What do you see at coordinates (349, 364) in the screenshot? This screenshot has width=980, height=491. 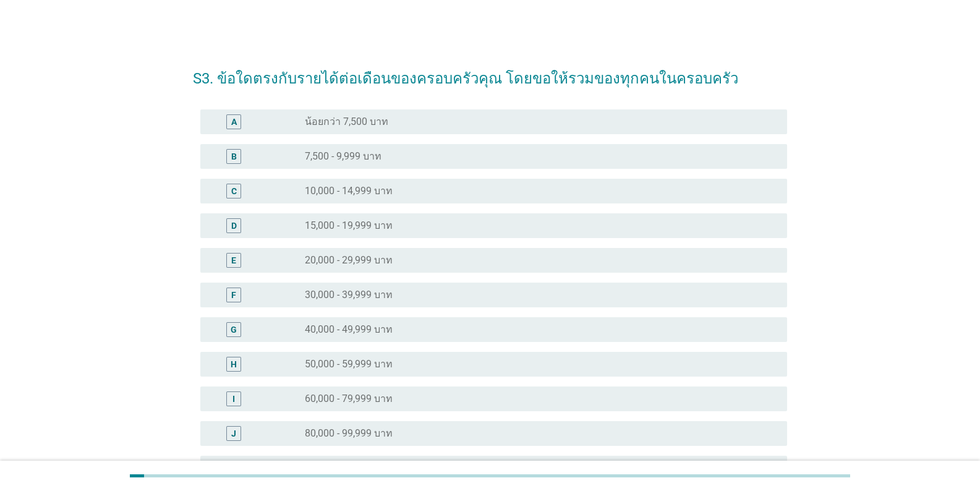 I see `label: 50,000 - 59,999 บาท` at bounding box center [349, 364].